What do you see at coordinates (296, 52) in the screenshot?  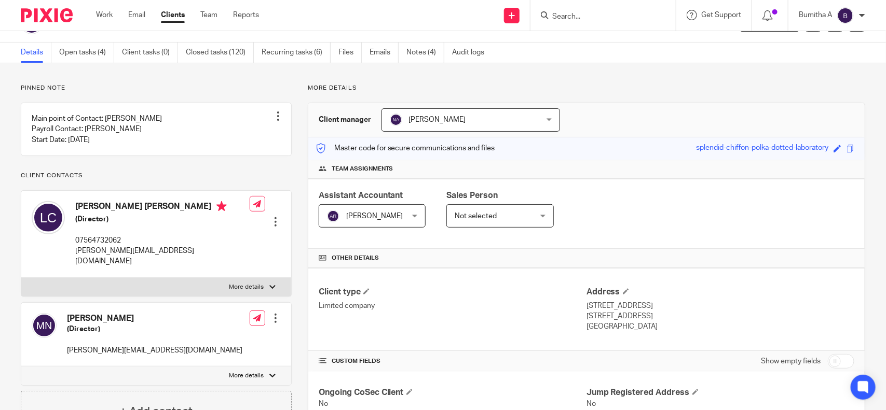 I see `a: Recurring tasks (6)` at bounding box center [296, 52].